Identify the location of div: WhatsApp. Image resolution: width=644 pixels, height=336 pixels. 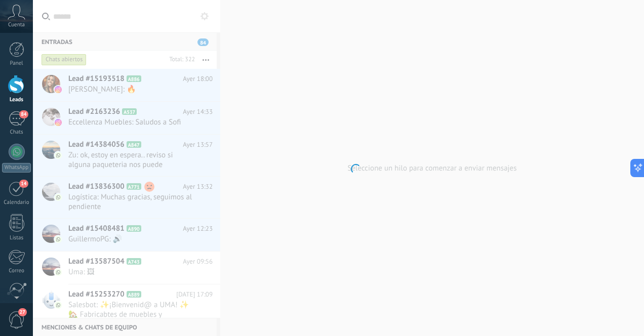
(16, 167).